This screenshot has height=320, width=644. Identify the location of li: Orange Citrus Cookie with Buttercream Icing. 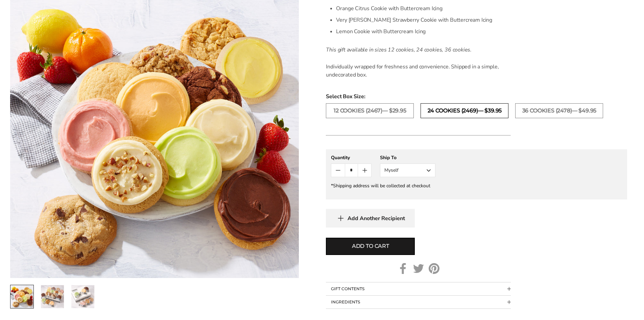
(423, 8).